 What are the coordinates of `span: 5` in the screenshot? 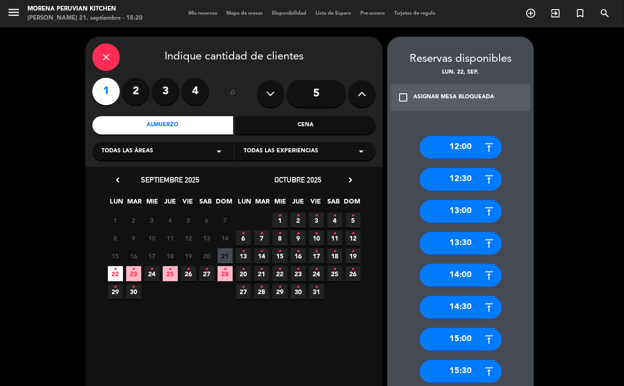 It's located at (353, 220).